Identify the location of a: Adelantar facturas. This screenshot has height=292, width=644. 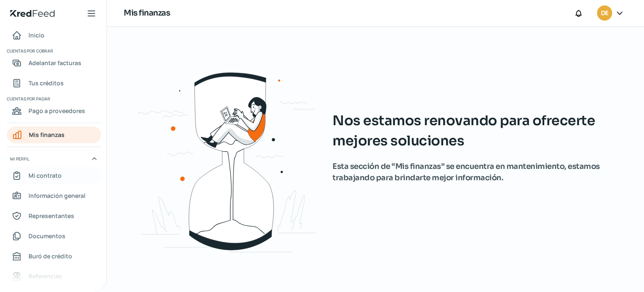
(54, 63).